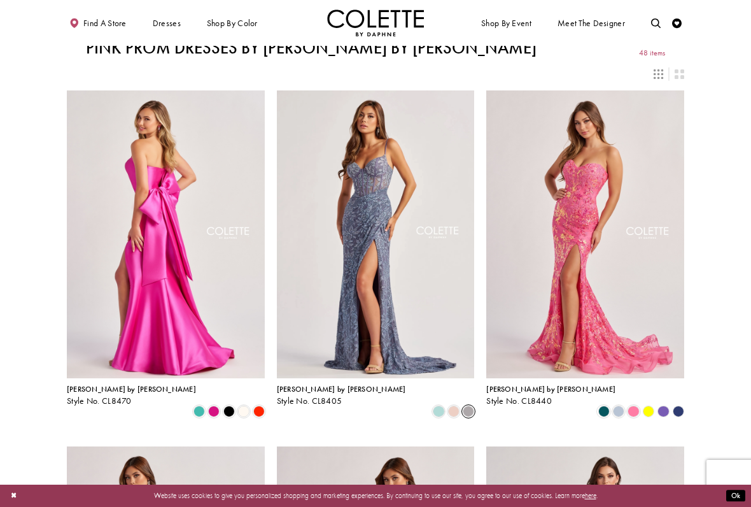 The height and width of the screenshot is (507, 751). What do you see at coordinates (99, 401) in the screenshot?
I see `span: Style No. CL8470` at bounding box center [99, 401].